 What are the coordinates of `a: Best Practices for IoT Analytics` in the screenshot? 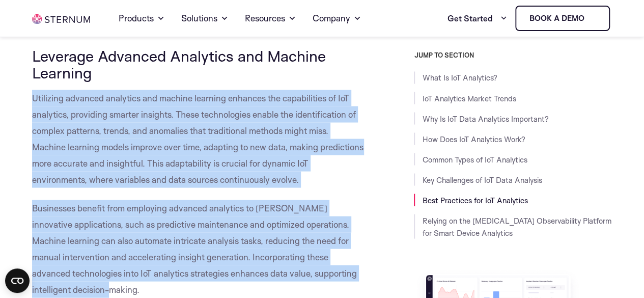 It's located at (475, 200).